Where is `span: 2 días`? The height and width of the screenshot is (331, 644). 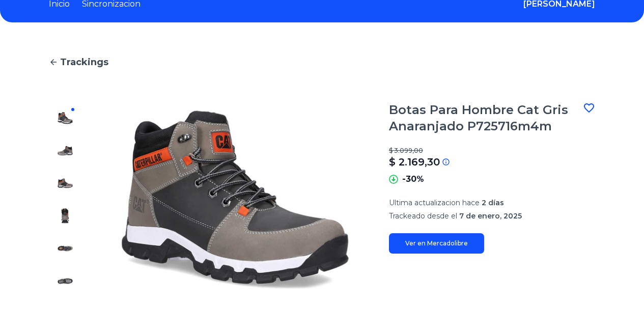 span: 2 días is located at coordinates (493, 203).